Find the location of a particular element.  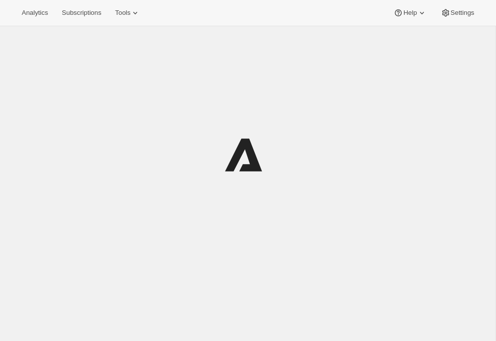

button: Tools is located at coordinates (127, 13).